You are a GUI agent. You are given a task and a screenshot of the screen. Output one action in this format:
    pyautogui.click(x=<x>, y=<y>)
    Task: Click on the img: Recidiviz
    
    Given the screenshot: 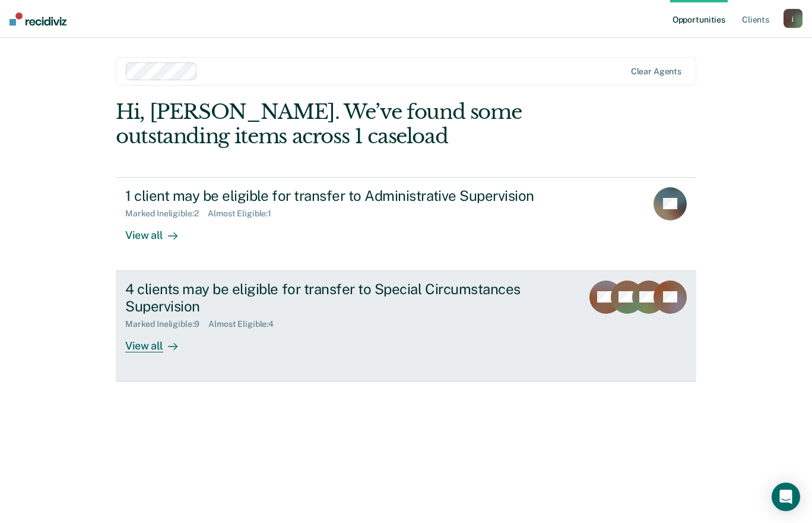 What is the action you would take?
    pyautogui.click(x=38, y=19)
    